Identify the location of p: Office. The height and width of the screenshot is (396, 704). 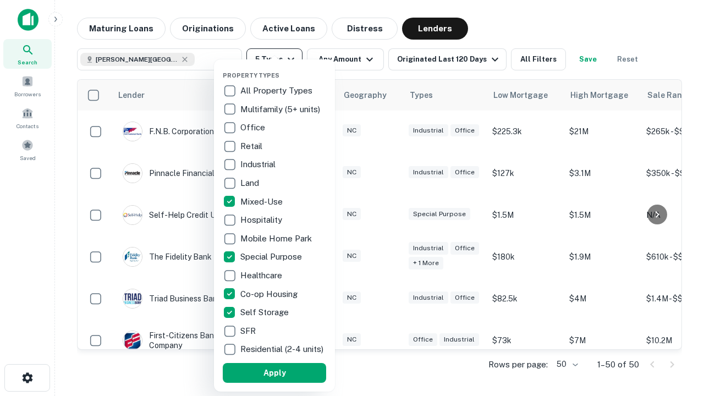
(254, 128).